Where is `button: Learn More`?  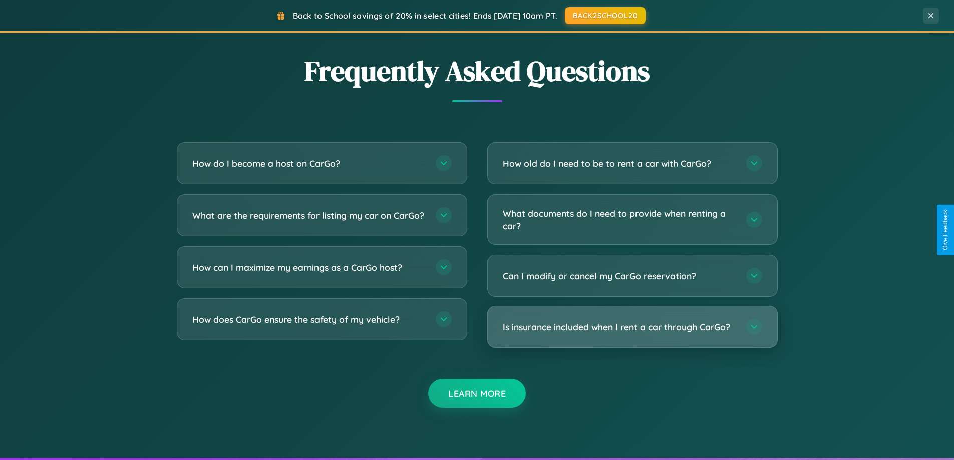
button: Learn More is located at coordinates (477, 394).